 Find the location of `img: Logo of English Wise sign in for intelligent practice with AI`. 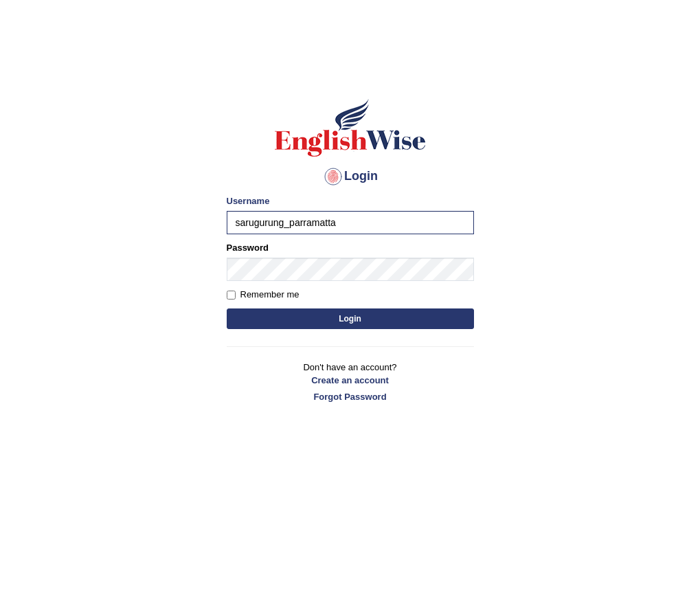

img: Logo of English Wise sign in for intelligent practice with AI is located at coordinates (350, 128).